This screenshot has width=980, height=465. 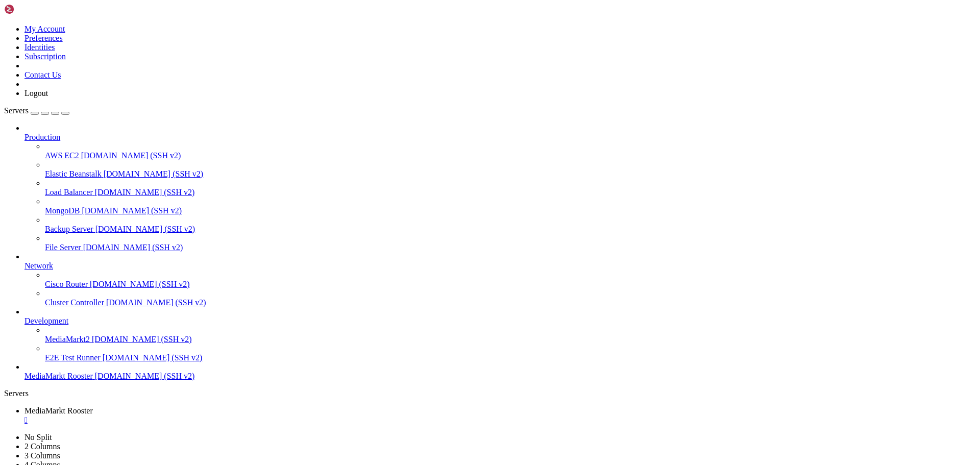 What do you see at coordinates (75, 302) in the screenshot?
I see `span: Cluster Controller` at bounding box center [75, 302].